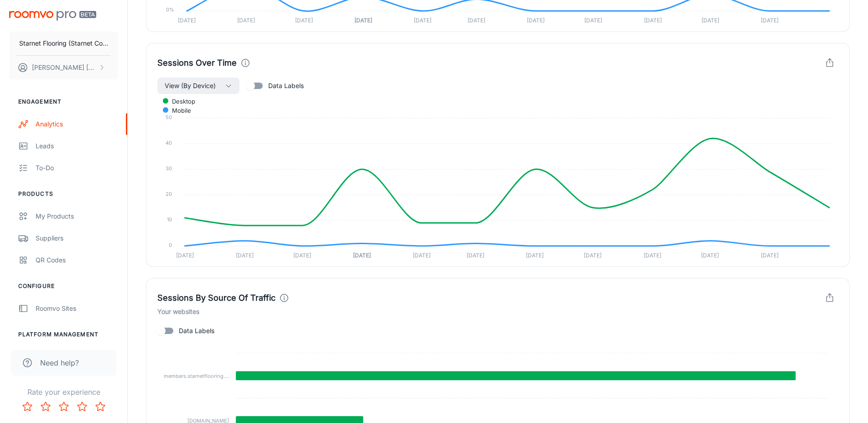 The height and width of the screenshot is (423, 868). I want to click on button: Rate 3 star, so click(64, 407).